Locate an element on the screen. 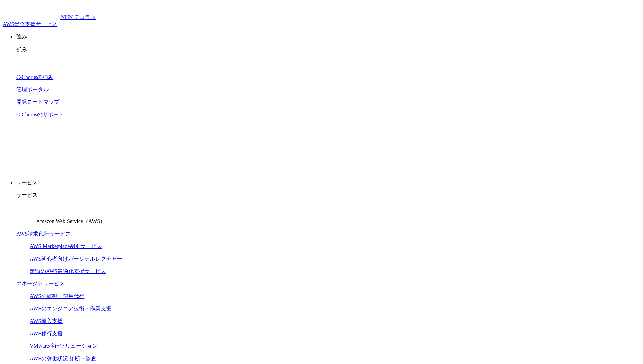 The image size is (643, 364). a: AWSの稼働状況 診断・監査 is located at coordinates (63, 358).